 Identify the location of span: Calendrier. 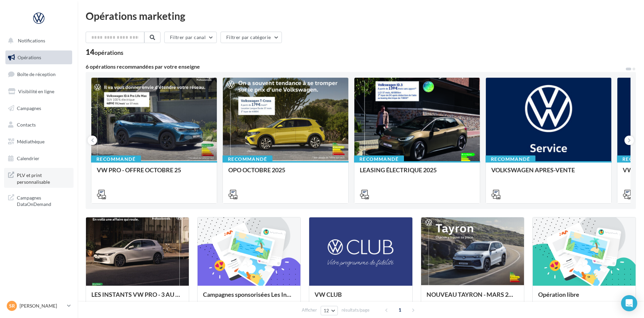
(28, 158).